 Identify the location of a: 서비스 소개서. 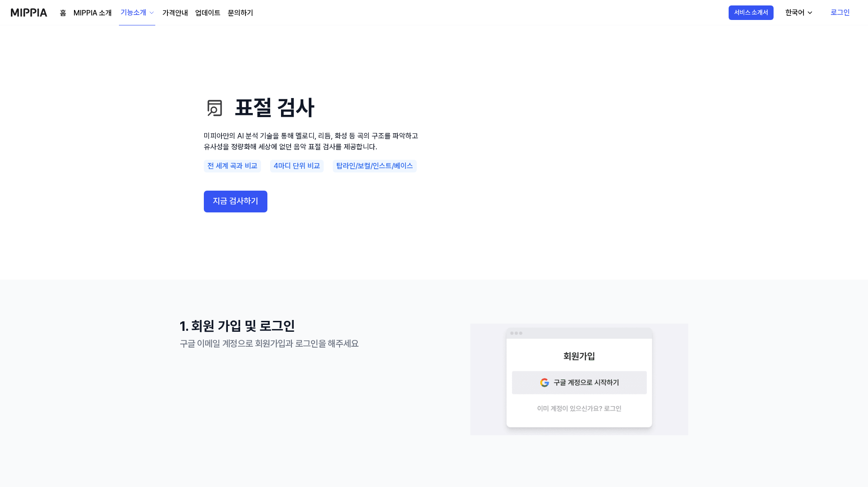
(751, 13).